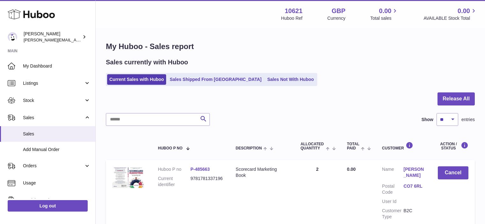 The height and width of the screenshot is (224, 485). What do you see at coordinates (47, 206) in the screenshot?
I see `a: Log out` at bounding box center [47, 206].